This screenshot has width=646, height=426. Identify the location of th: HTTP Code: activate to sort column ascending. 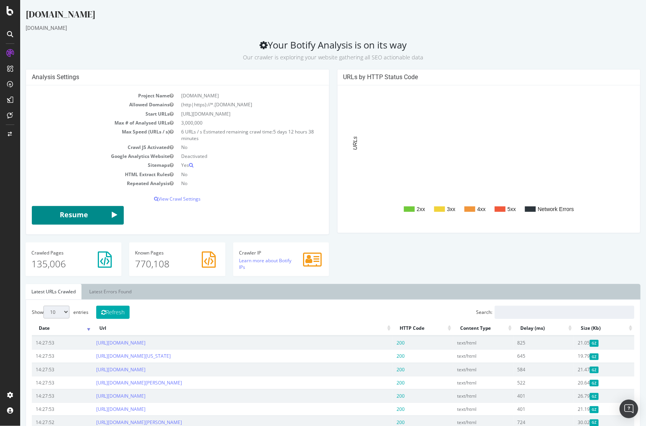
(403, 328).